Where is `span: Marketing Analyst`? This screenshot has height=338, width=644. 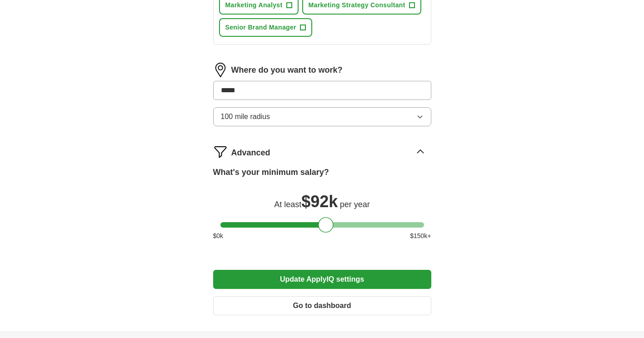 span: Marketing Analyst is located at coordinates (254, 5).